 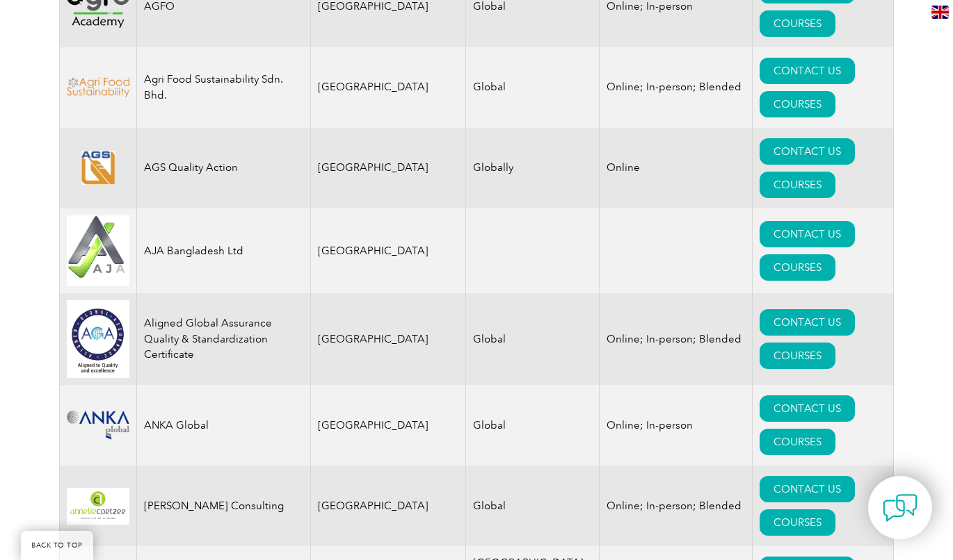 What do you see at coordinates (224, 339) in the screenshot?
I see `td: Aligned Global Assurance Quality & Standardization Certificate` at bounding box center [224, 339].